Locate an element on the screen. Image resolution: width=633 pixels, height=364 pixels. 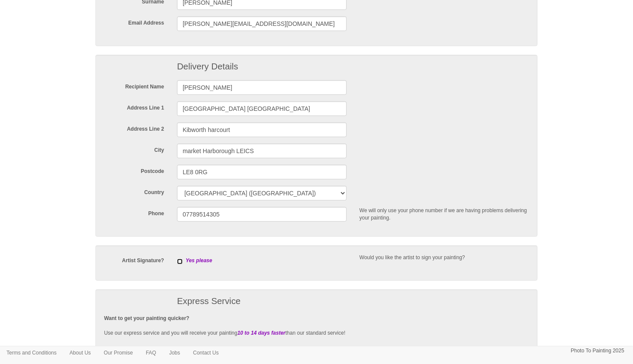
div: £15.00 is located at coordinates (426, 348).